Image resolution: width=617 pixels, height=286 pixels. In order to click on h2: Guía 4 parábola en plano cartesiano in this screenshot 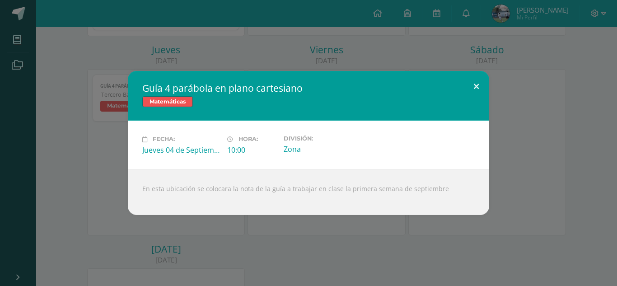, I will do `click(308, 88)`.